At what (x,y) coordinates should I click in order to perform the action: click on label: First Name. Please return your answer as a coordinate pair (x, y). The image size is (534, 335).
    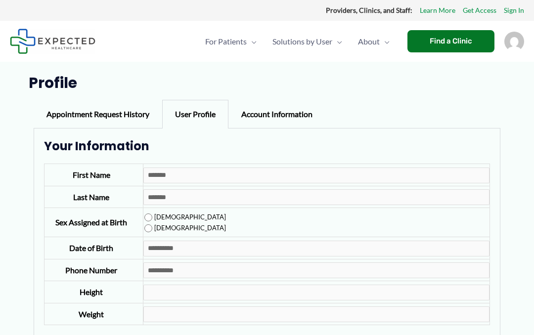
    Looking at the image, I should click on (92, 175).